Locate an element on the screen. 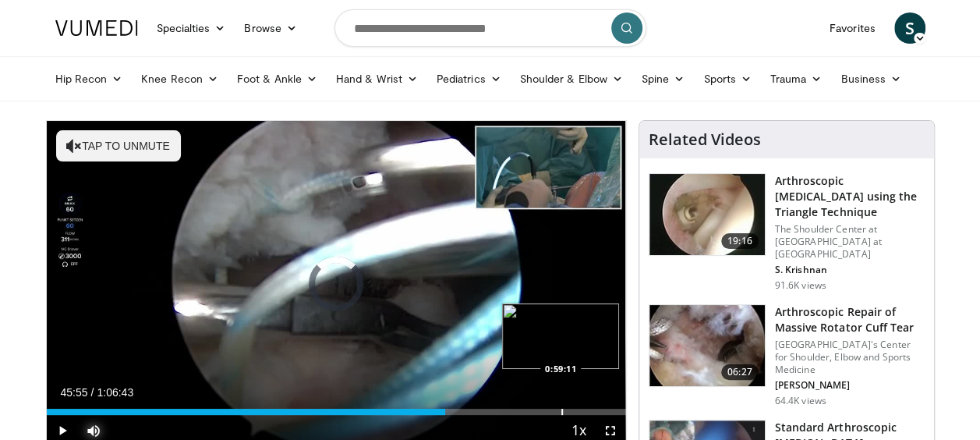 Image resolution: width=980 pixels, height=440 pixels. span: 45:55 is located at coordinates (74, 392).